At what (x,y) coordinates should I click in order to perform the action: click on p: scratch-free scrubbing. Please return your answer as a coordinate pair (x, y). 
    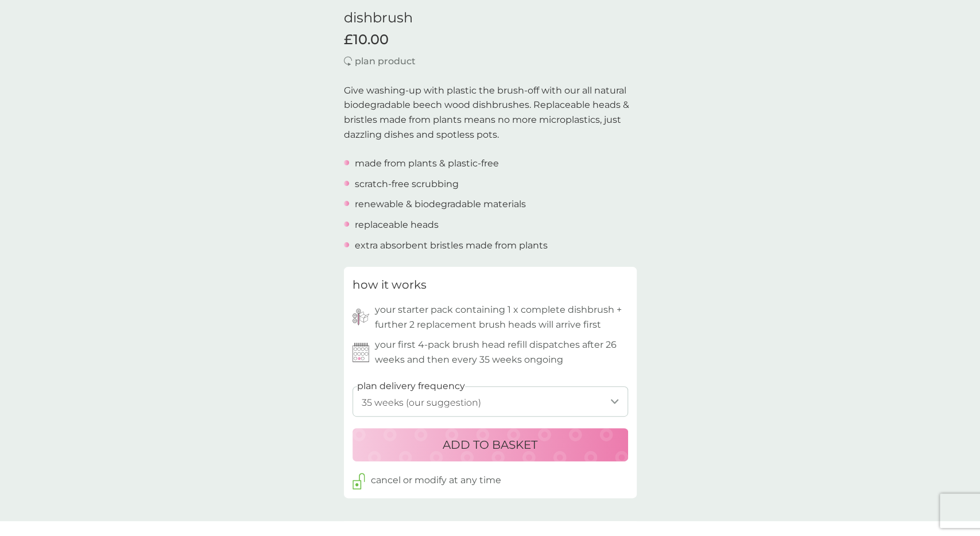
    Looking at the image, I should click on (406, 184).